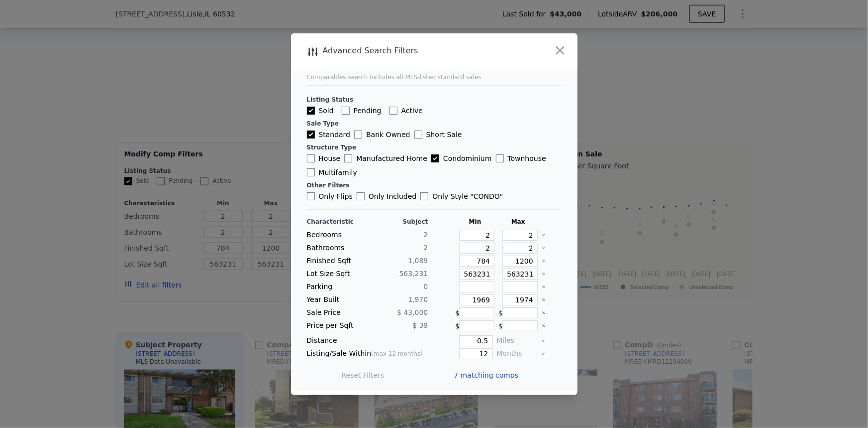  What do you see at coordinates (336, 222) in the screenshot?
I see `div: Characteristic` at bounding box center [336, 222].